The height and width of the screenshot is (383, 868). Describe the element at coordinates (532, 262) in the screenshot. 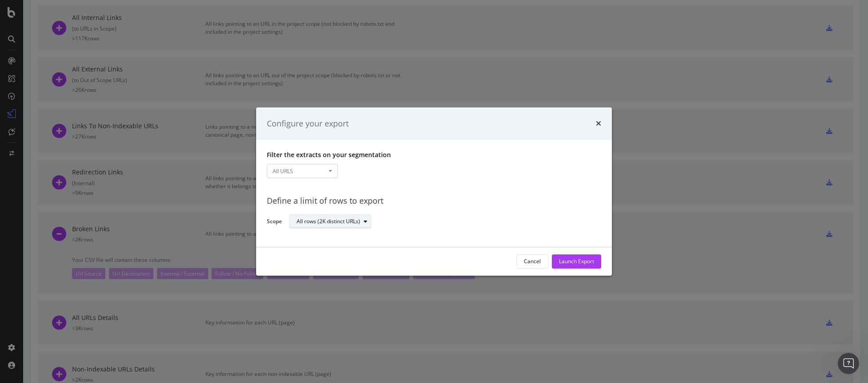

I see `div: Cancel` at that location.